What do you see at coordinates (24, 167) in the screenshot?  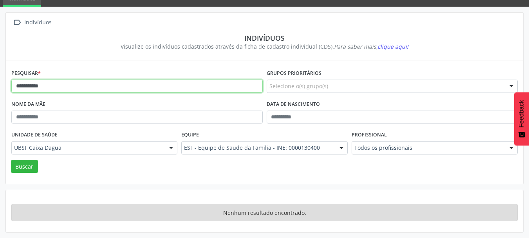 I see `button: Buscar` at bounding box center [24, 167].